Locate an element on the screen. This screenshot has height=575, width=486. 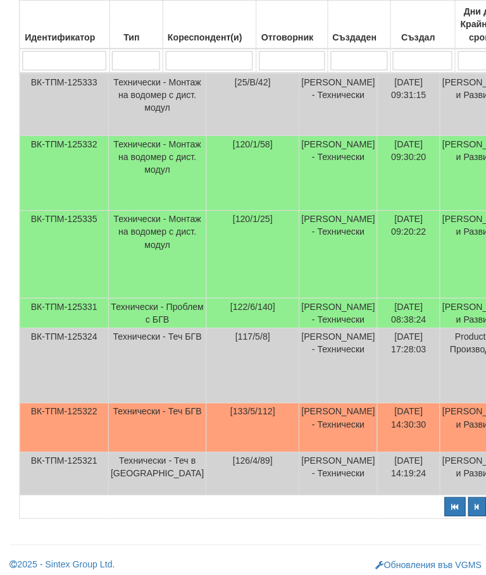
th: Отговорник: No sort applied, activate to apply an ascending sort is located at coordinates (289, 25).